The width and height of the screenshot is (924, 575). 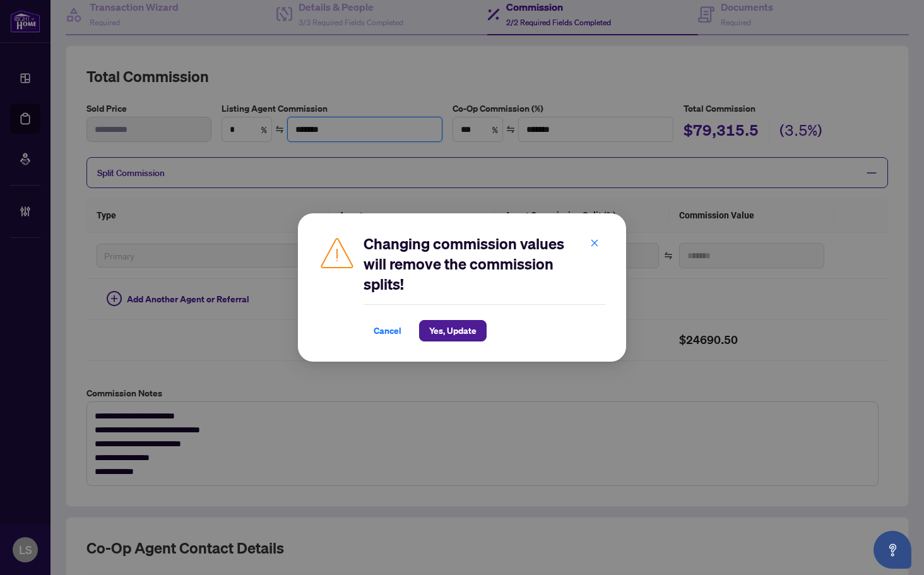 I want to click on span: Yes, Update, so click(x=453, y=331).